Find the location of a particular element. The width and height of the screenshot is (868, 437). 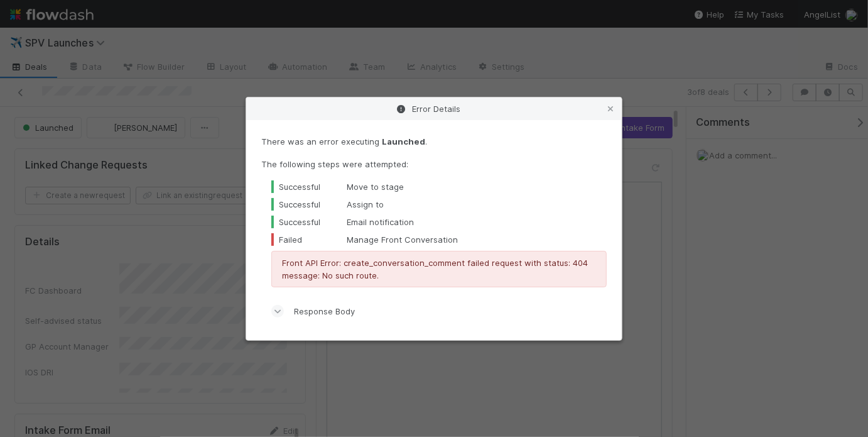

span: Response Body is located at coordinates (324, 311).